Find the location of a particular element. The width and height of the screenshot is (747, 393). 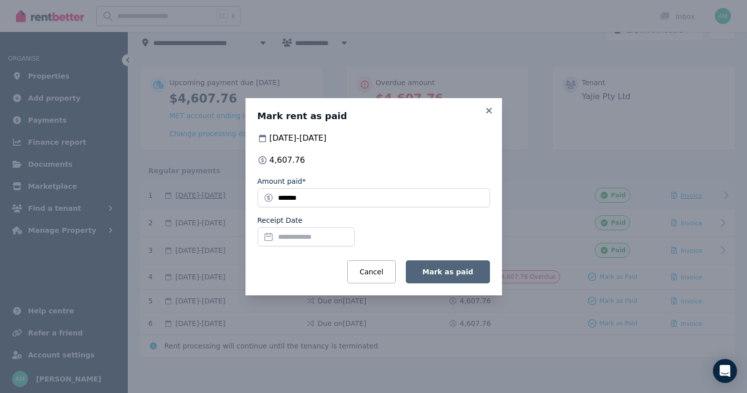

label: Receipt Date is located at coordinates (280, 220).